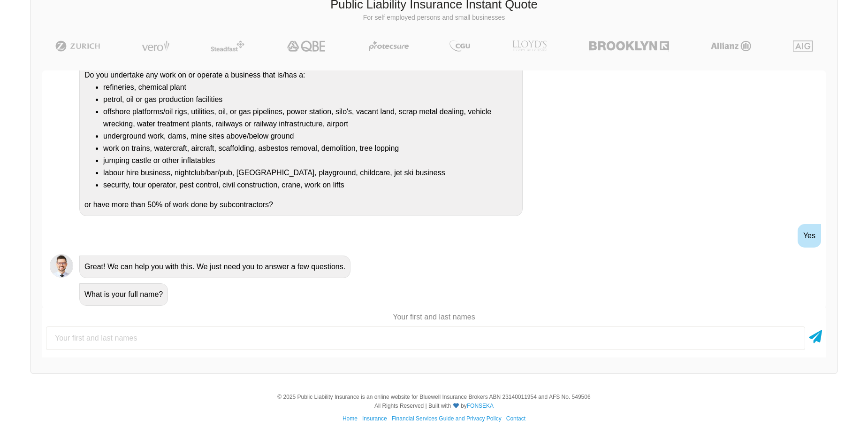  Describe the element at coordinates (124, 295) in the screenshot. I see `div: What is your full name?` at that location.